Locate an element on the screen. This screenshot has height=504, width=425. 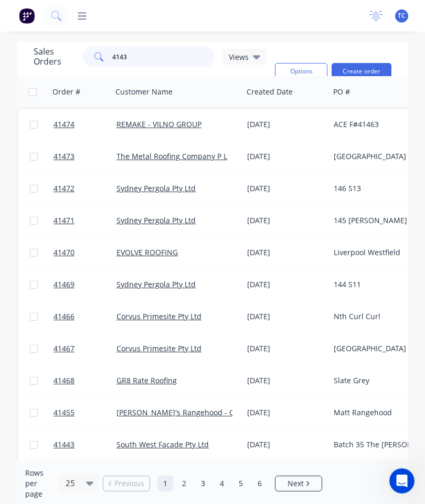
span: 41471 is located at coordinates (64, 220).